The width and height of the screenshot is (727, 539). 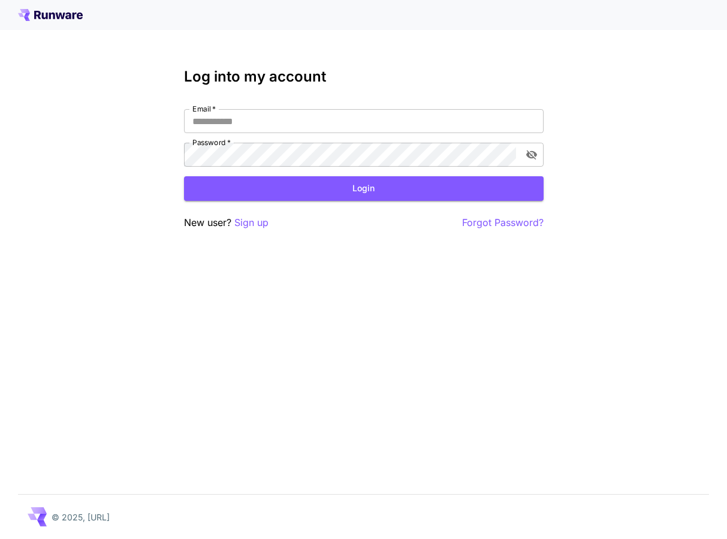 What do you see at coordinates (364, 77) in the screenshot?
I see `h3: Log into my account` at bounding box center [364, 77].